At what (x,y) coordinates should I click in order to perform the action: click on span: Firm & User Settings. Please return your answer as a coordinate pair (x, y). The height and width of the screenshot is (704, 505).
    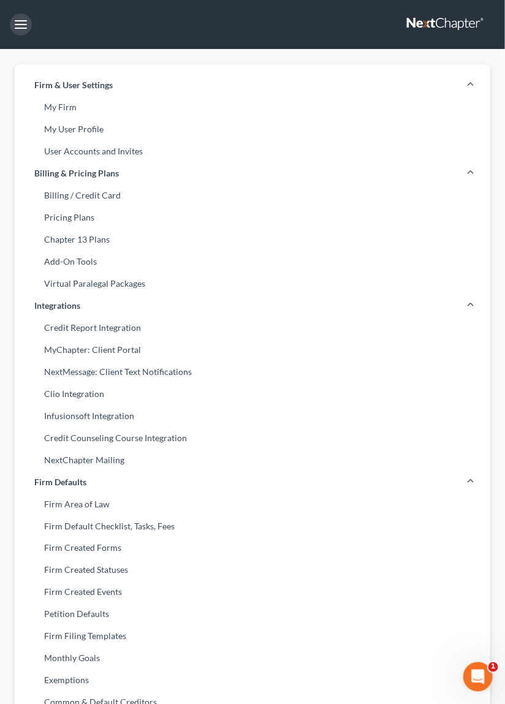
    Looking at the image, I should click on (74, 85).